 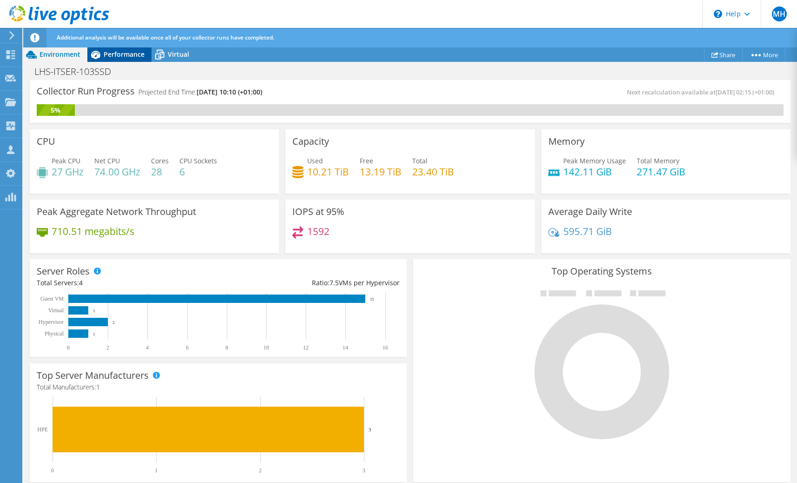 What do you see at coordinates (318, 212) in the screenshot?
I see `h3: IOPS at 95%` at bounding box center [318, 212].